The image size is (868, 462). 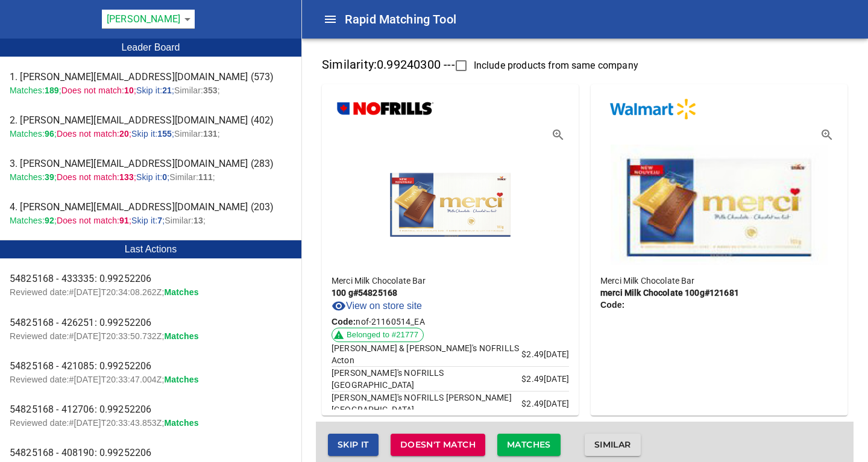 I want to click on b: 353, so click(x=211, y=90).